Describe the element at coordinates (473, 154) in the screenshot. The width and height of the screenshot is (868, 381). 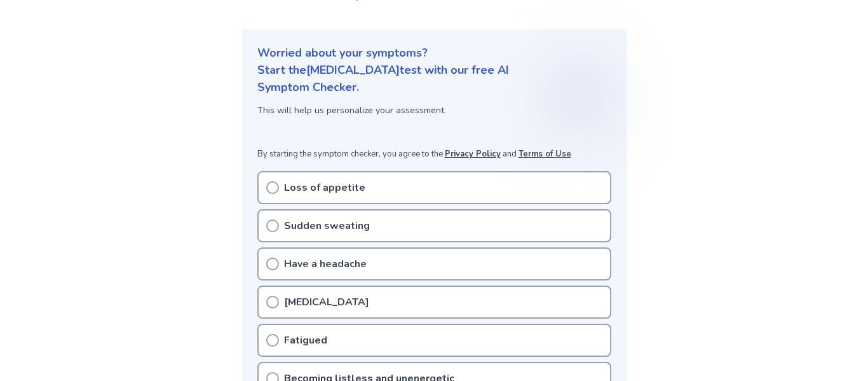
I see `a: Privacy Policy` at that location.